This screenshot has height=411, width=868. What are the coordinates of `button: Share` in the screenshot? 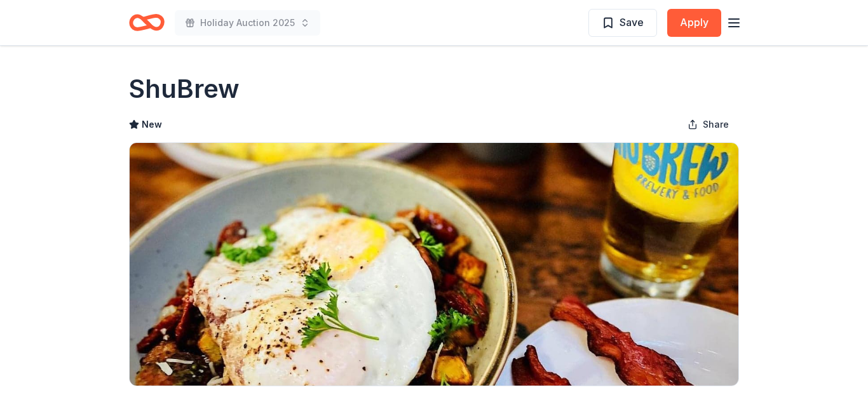 It's located at (708, 125).